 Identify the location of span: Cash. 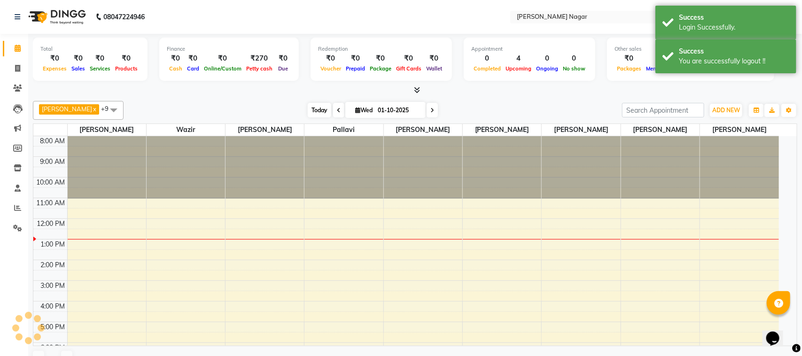
(176, 69).